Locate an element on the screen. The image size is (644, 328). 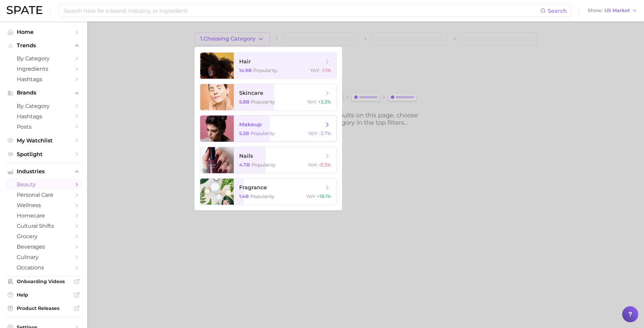
input: Search here for a brand, industry, or ingredient is located at coordinates (301, 10).